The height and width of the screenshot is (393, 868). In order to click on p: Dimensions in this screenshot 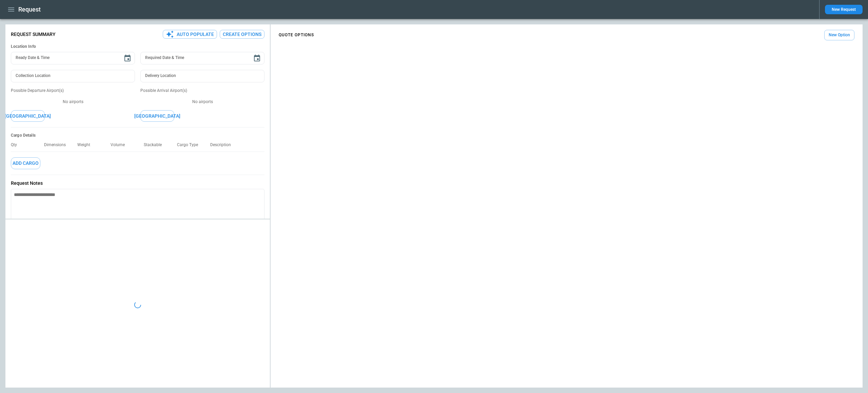, I will do `click(58, 145)`.